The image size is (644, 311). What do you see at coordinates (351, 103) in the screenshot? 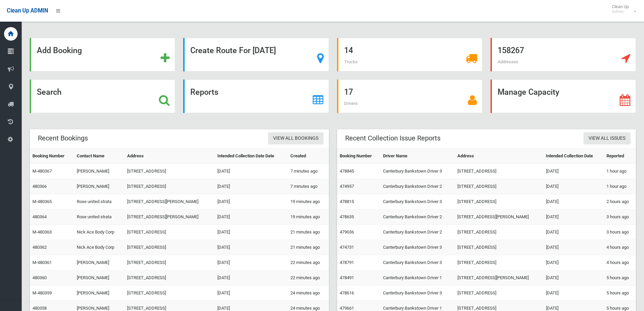
I see `span: Drivers` at bounding box center [351, 103].